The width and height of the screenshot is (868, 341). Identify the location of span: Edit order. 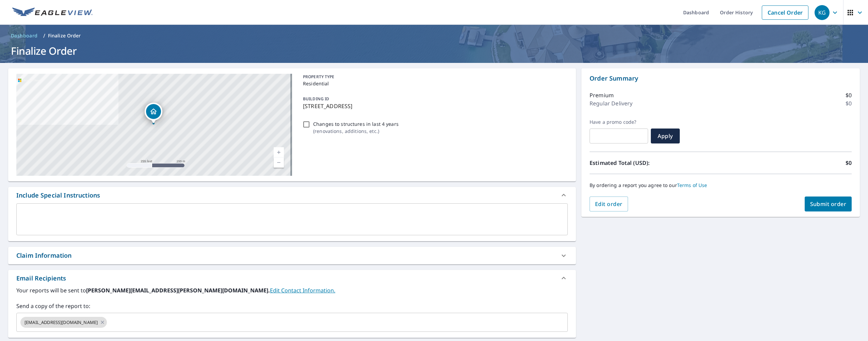
(609, 204).